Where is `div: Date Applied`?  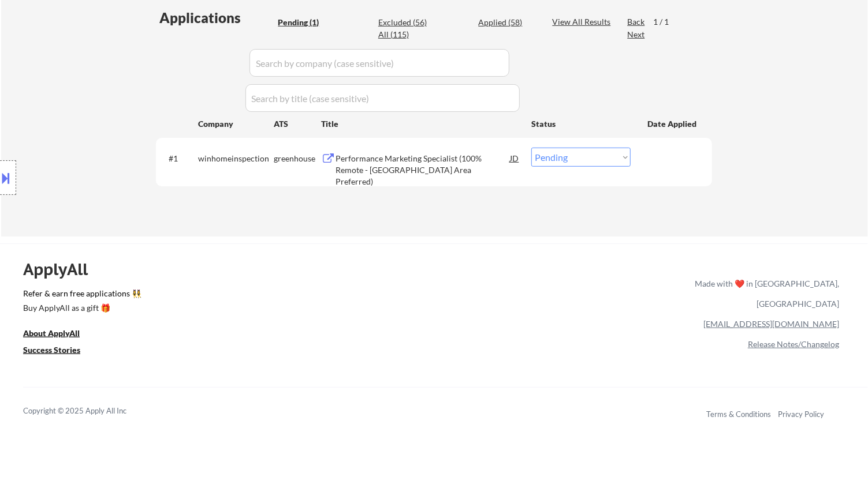
div: Date Applied is located at coordinates (672, 124).